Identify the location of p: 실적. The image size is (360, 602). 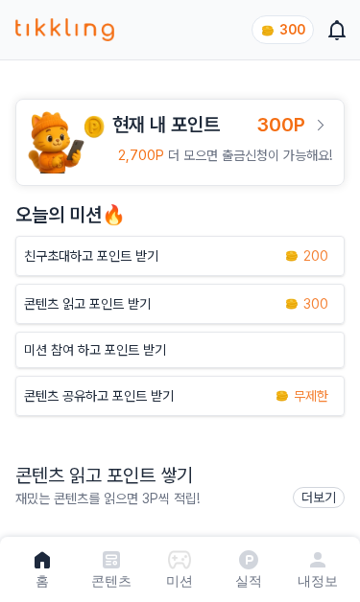
(248, 581).